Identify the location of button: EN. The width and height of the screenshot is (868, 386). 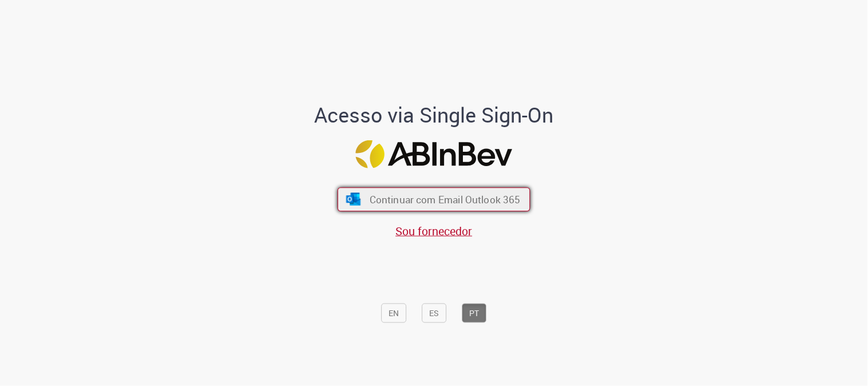
(394, 313).